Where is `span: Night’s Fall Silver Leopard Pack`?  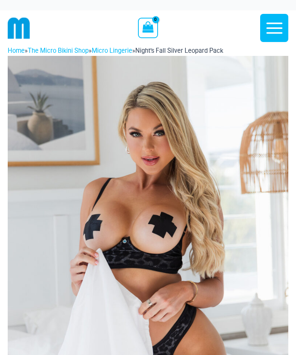 span: Night’s Fall Silver Leopard Pack is located at coordinates (179, 50).